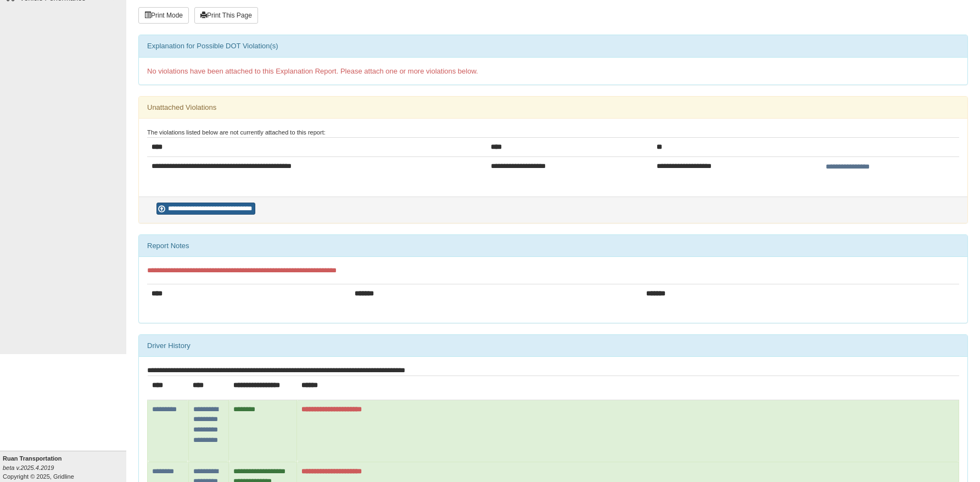 Image resolution: width=980 pixels, height=482 pixels. What do you see at coordinates (553, 107) in the screenshot?
I see `div: Unattached Violations` at bounding box center [553, 107].